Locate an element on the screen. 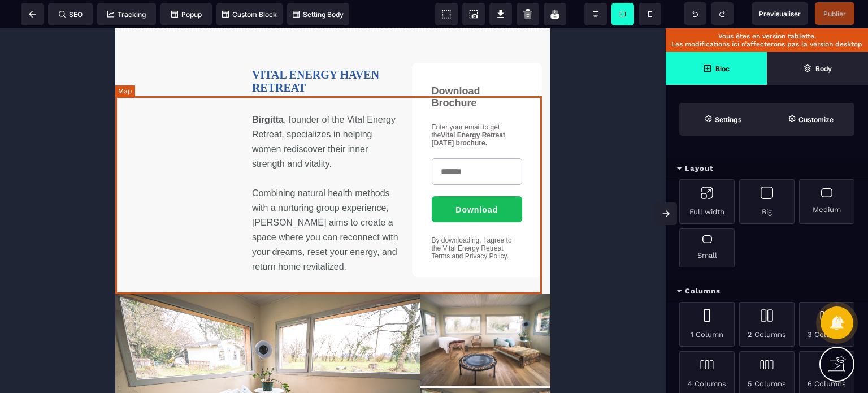 Image resolution: width=868 pixels, height=393 pixels. span: Screenshot is located at coordinates (474, 14).